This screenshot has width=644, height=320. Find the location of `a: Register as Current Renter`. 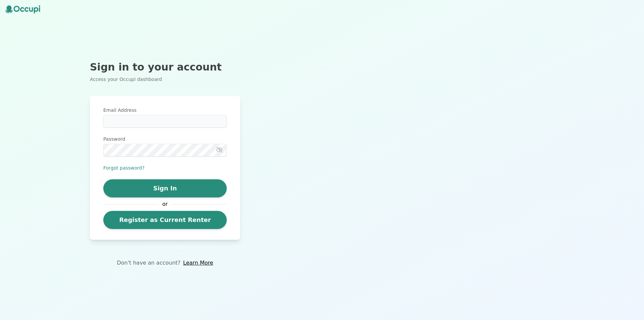

a: Register as Current Renter is located at coordinates (165, 220).